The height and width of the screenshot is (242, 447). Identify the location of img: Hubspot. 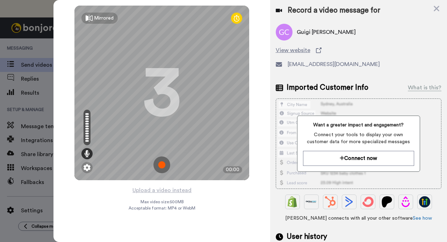
(330, 202).